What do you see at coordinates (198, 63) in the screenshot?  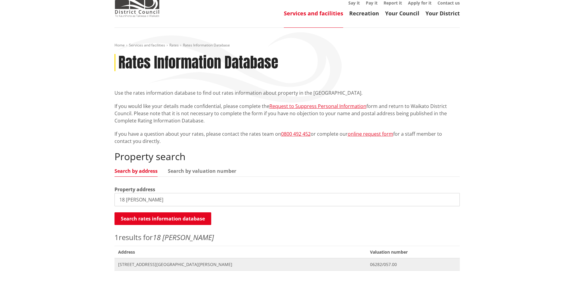 I see `h1: Rates Information Database` at bounding box center [198, 63].